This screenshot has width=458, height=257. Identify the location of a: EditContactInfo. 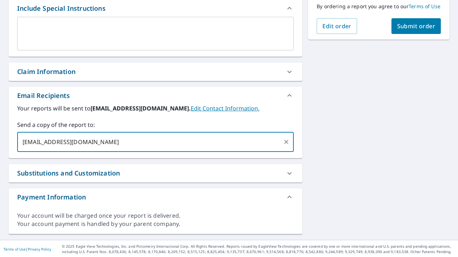
(225, 108).